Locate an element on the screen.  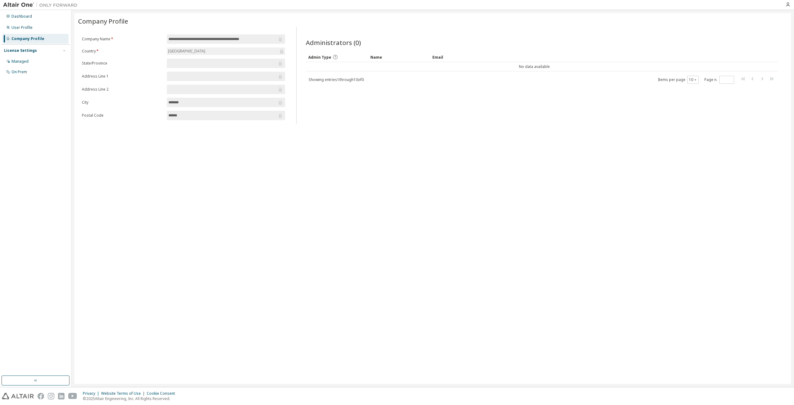
span: Admin Type is located at coordinates (320, 57).